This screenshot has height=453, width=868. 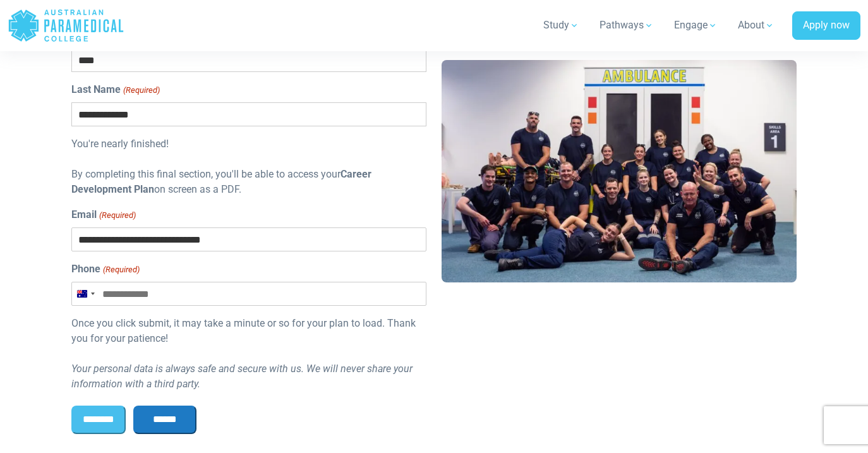 What do you see at coordinates (827, 26) in the screenshot?
I see `a: Apply now` at bounding box center [827, 26].